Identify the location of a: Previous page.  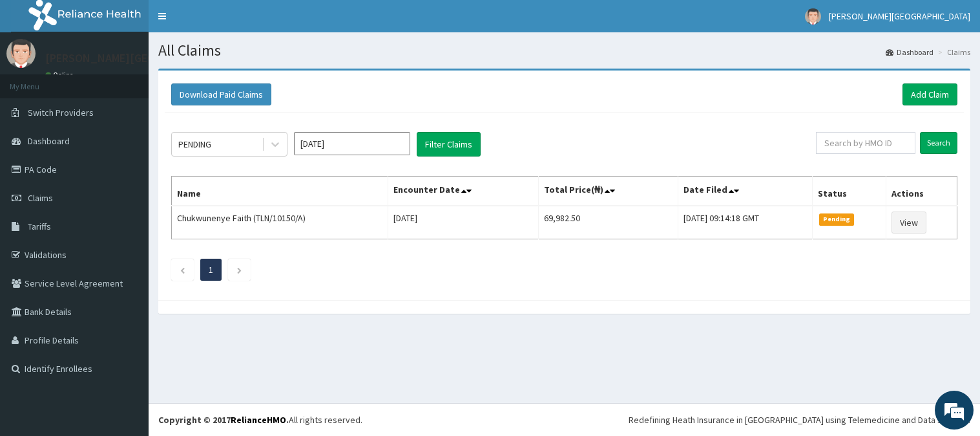
(182, 270).